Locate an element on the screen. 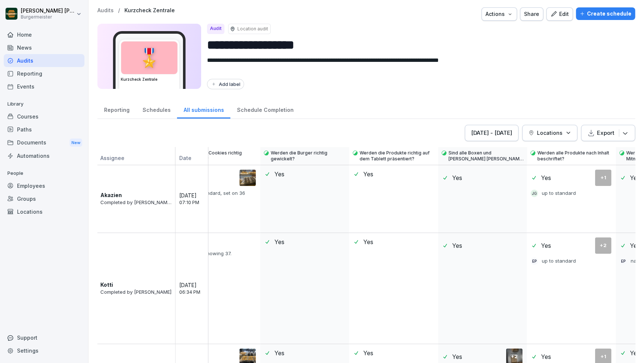 The height and width of the screenshot is (363, 644). p: Werden die Burger richtig gewickelt? is located at coordinates (309, 156).